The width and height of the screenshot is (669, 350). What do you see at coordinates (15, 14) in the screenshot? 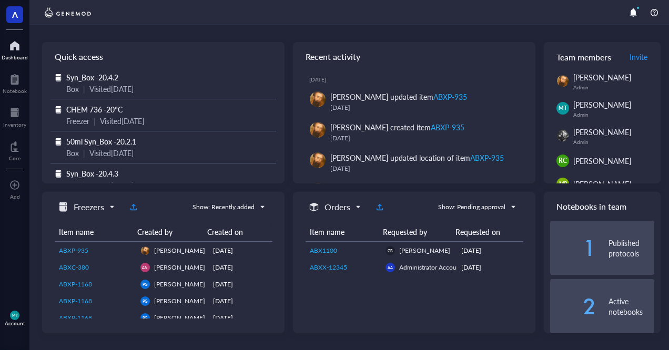
I see `span: A` at bounding box center [15, 14].